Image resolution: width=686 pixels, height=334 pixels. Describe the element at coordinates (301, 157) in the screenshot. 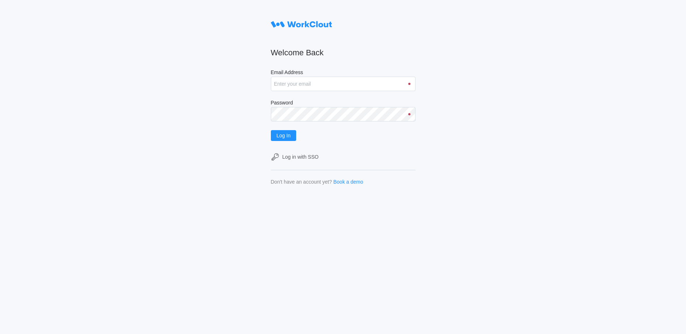

I see `div: Log in with SSO` at that location.